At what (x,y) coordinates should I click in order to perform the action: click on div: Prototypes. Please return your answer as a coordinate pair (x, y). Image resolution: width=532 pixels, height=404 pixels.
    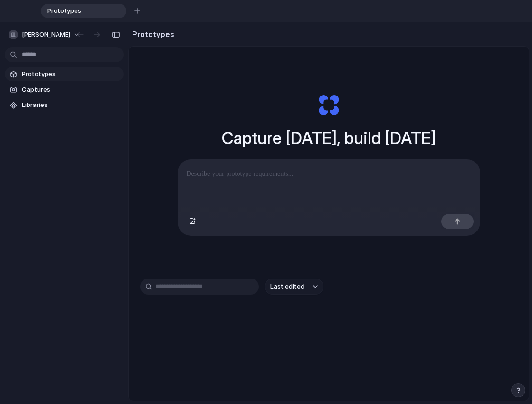
    Looking at the image, I should click on (84, 11).